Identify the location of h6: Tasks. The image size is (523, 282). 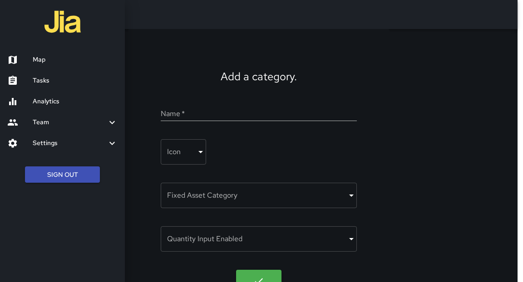
(75, 81).